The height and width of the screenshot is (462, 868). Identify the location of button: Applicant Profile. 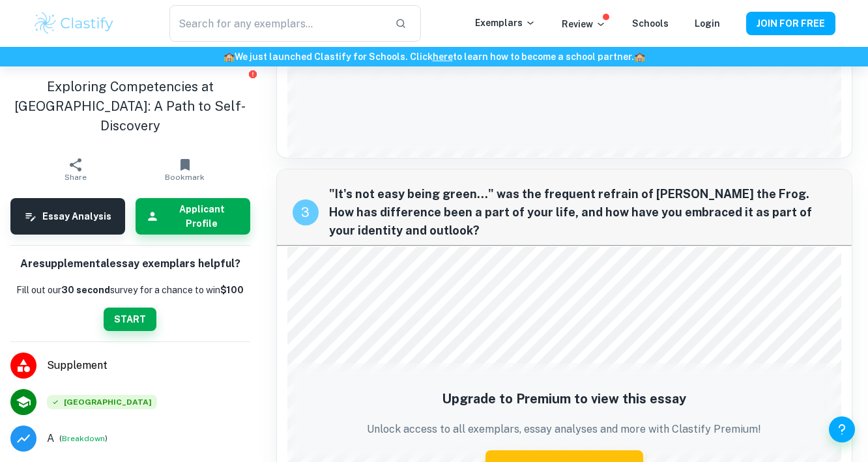
(193, 216).